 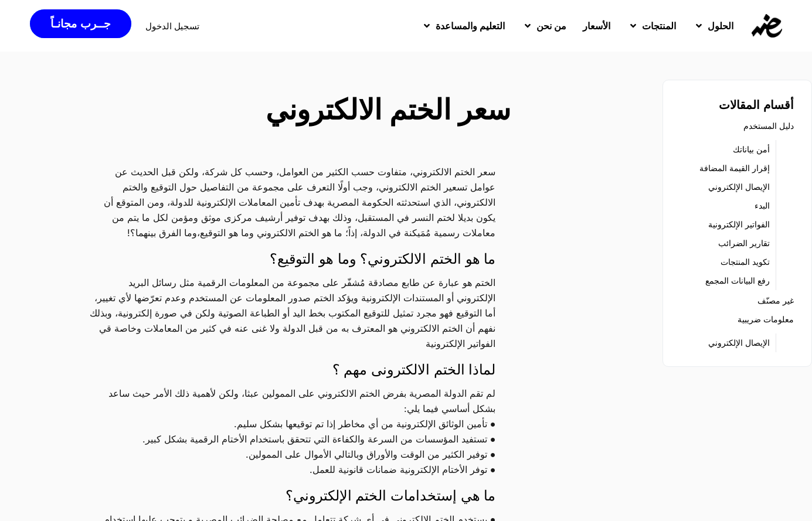 I want to click on a: من نحن, so click(x=543, y=26).